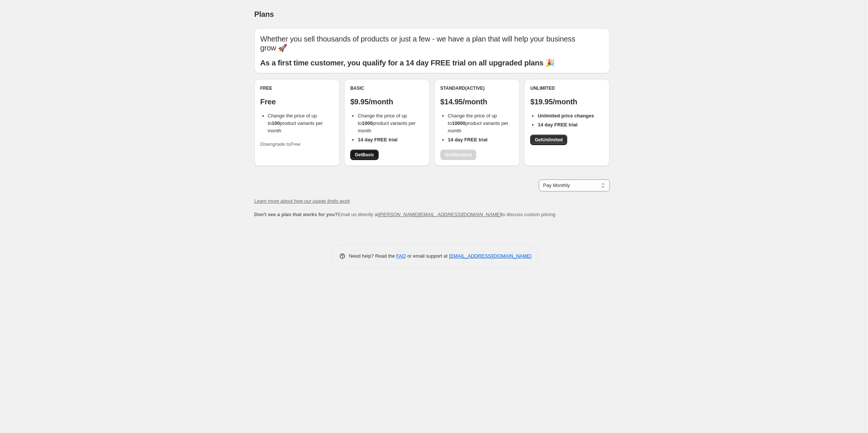  I want to click on div: Free, so click(297, 88).